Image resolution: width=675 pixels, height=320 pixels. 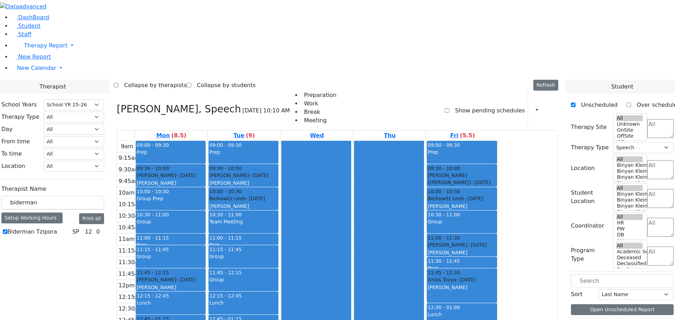 What do you see at coordinates (319, 104) in the screenshot?
I see `li: Work` at bounding box center [319, 104].